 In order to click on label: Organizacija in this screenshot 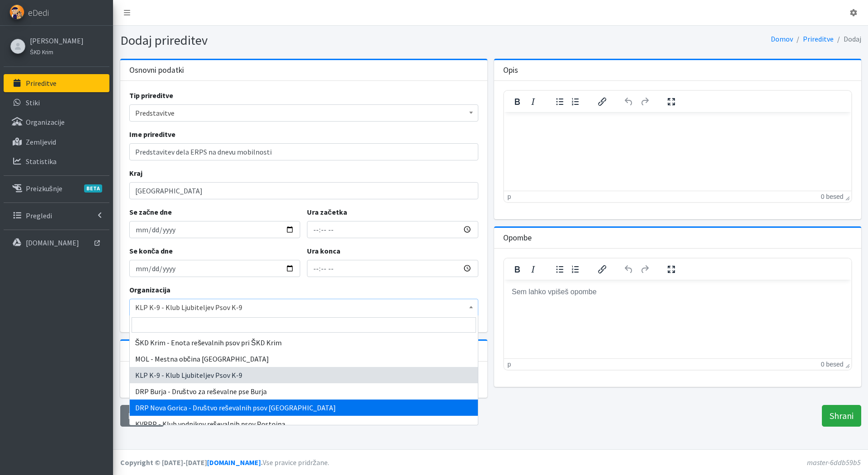, I will do `click(149, 290)`.